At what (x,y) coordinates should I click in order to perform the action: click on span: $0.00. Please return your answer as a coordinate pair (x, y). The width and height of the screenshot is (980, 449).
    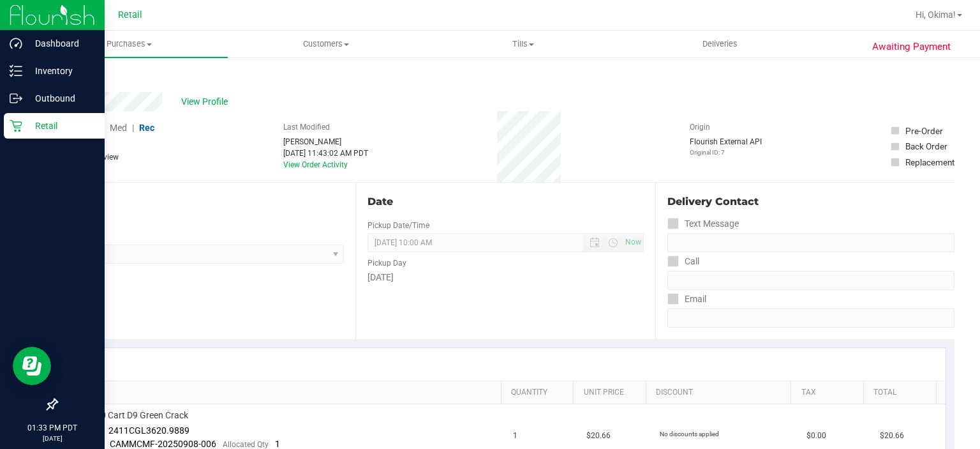
    Looking at the image, I should click on (816, 436).